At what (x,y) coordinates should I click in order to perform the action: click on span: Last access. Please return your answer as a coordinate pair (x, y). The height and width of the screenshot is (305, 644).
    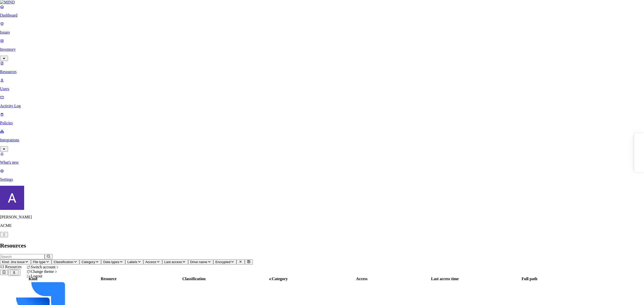
    Looking at the image, I should click on (173, 262).